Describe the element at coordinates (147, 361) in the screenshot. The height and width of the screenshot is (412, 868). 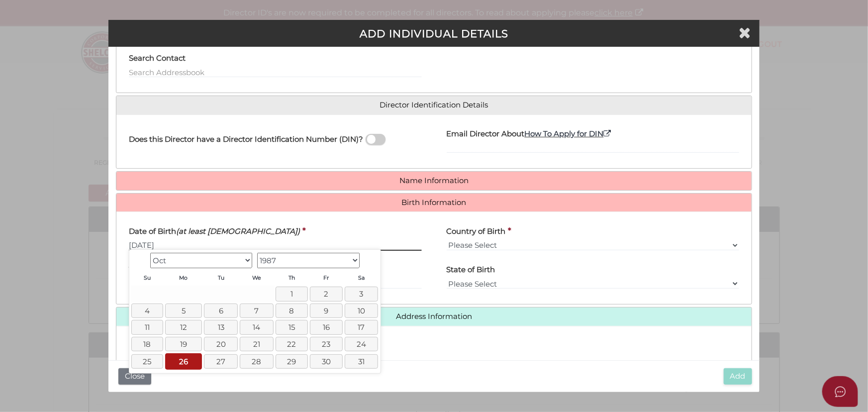
I see `a: 25` at that location.